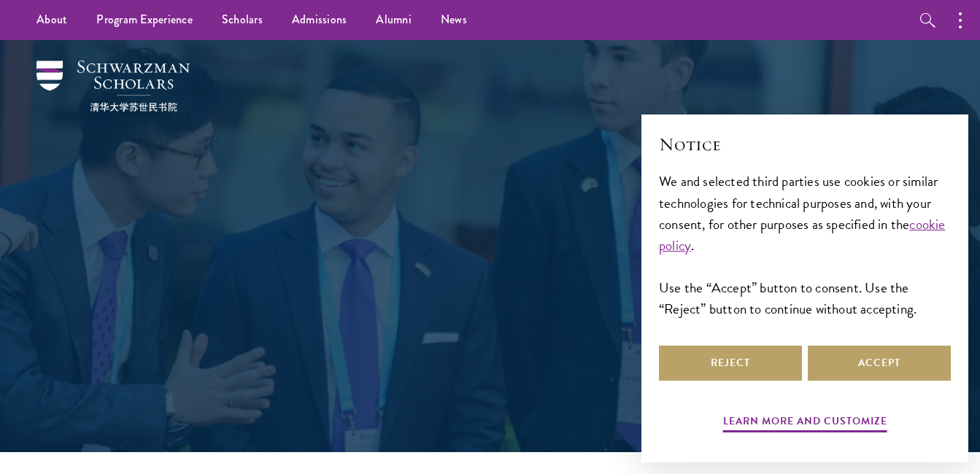 The height and width of the screenshot is (474, 980). Describe the element at coordinates (730, 363) in the screenshot. I see `button: Reject` at that location.